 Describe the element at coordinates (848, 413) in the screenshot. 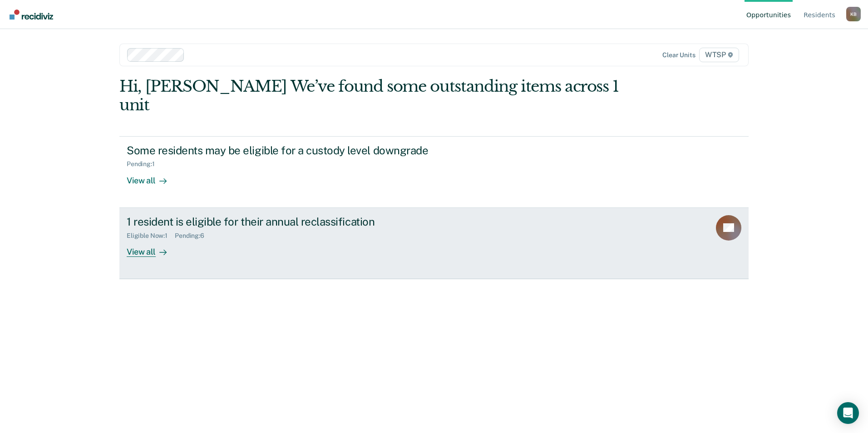

I see `div: Open Intercom Messenger` at that location.